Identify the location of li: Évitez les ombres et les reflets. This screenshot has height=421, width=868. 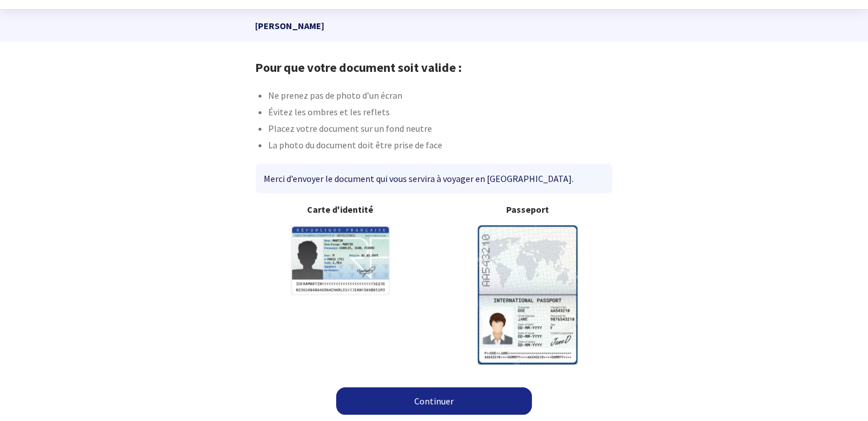
(441, 113).